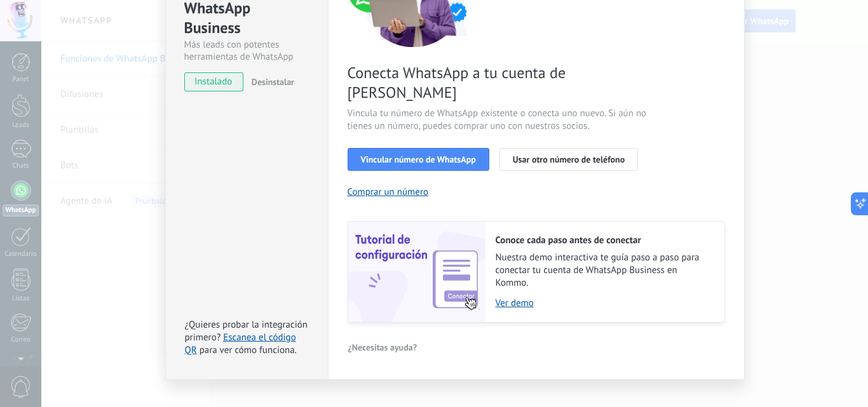  Describe the element at coordinates (418, 159) in the screenshot. I see `button: Vincular número de WhatsApp` at that location.